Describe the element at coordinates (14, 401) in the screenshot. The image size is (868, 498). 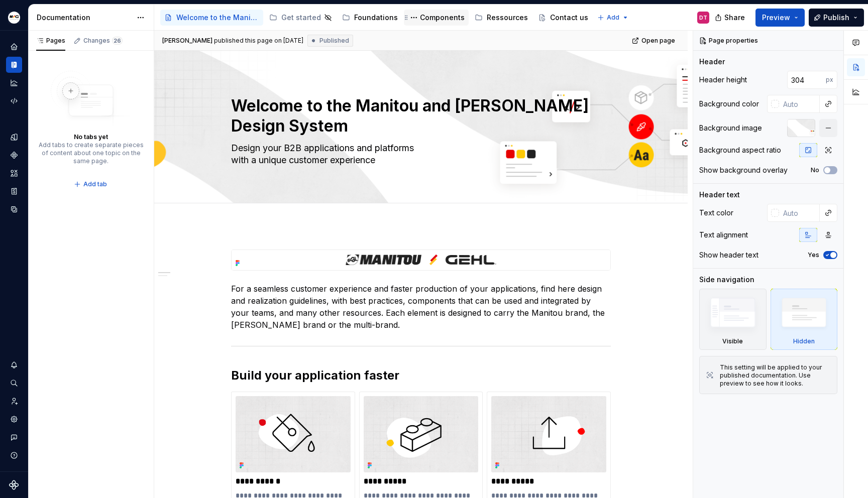
I see `div: Invite team` at that location.